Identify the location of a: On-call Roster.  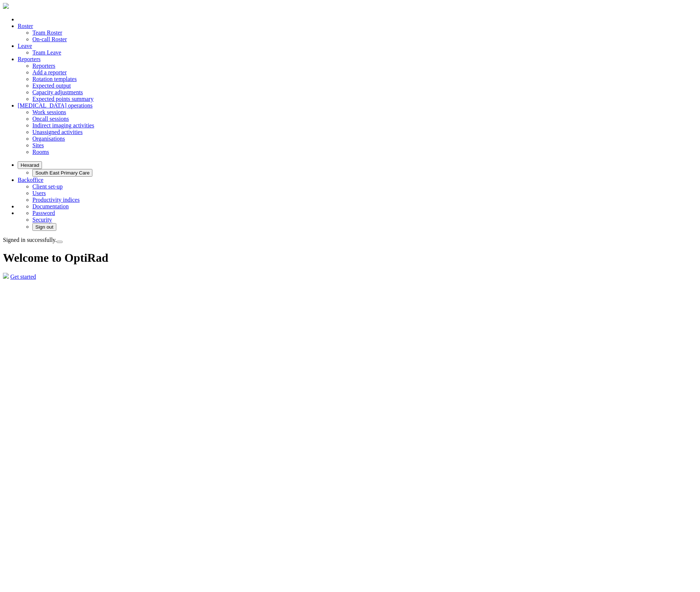
(50, 39).